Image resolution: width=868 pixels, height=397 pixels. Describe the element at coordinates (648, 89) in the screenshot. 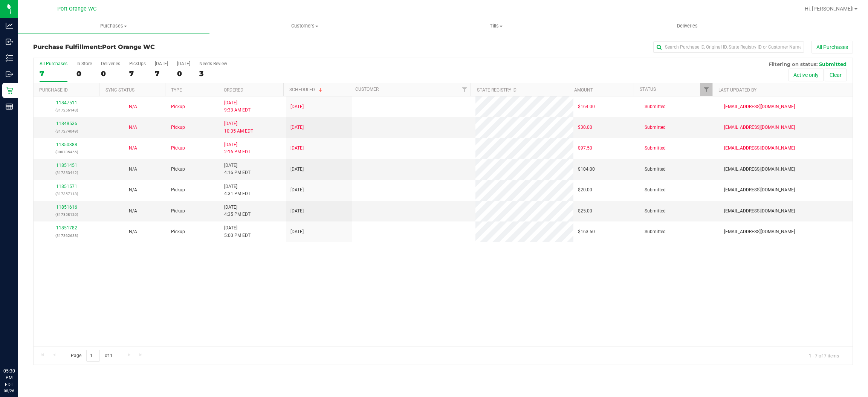

I see `a: Status` at that location.